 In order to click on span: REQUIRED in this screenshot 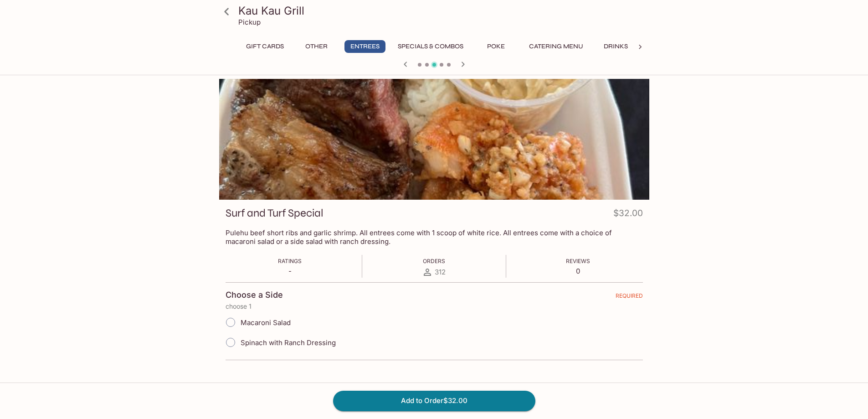, I will do `click(629, 297)`.